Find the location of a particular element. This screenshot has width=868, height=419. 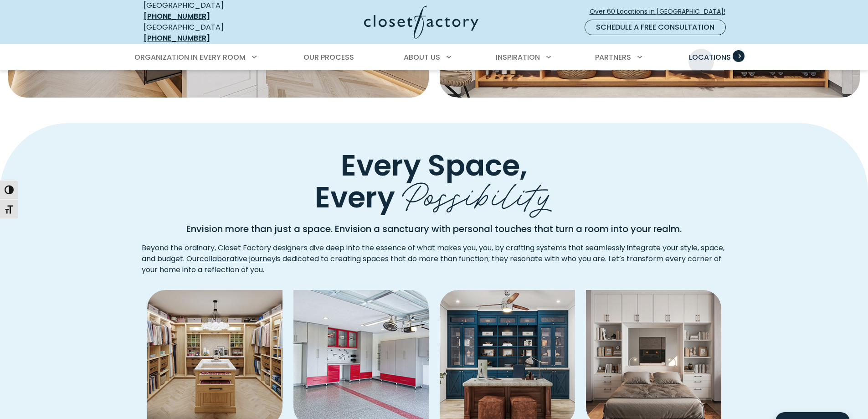

p: Beyond the ordinary, Closet Factory designers dive deep into the essence of what makes you, you, ... is located at coordinates (434, 259).